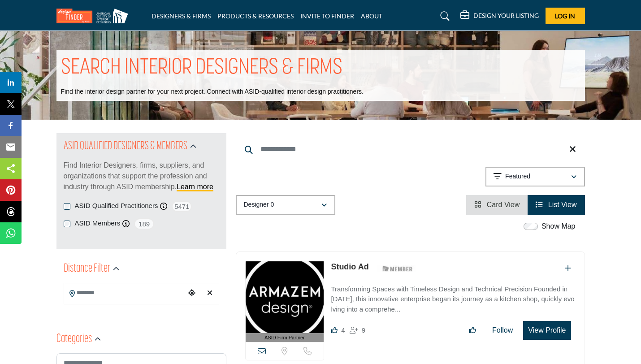 The width and height of the screenshot is (641, 364). What do you see at coordinates (255, 16) in the screenshot?
I see `a: PRODUCTS & RESOURCES` at bounding box center [255, 16].